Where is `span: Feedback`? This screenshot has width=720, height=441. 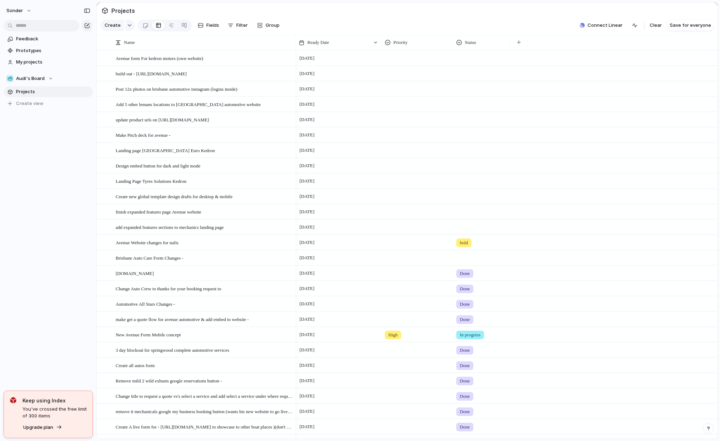
span: Feedback is located at coordinates (53, 39).